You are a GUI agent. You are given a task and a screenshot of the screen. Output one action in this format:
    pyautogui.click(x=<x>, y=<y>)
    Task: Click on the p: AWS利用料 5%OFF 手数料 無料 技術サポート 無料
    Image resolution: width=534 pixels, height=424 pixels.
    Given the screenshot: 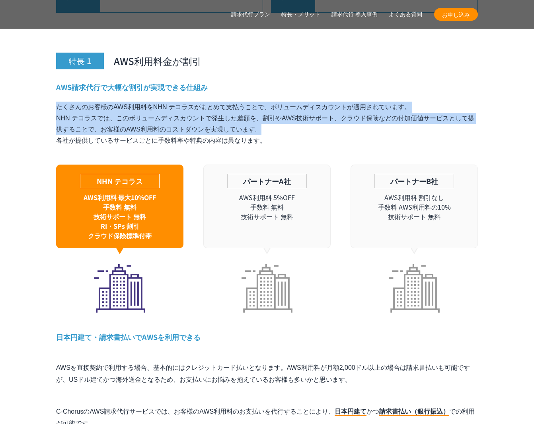 What is the action you would take?
    pyautogui.click(x=267, y=207)
    